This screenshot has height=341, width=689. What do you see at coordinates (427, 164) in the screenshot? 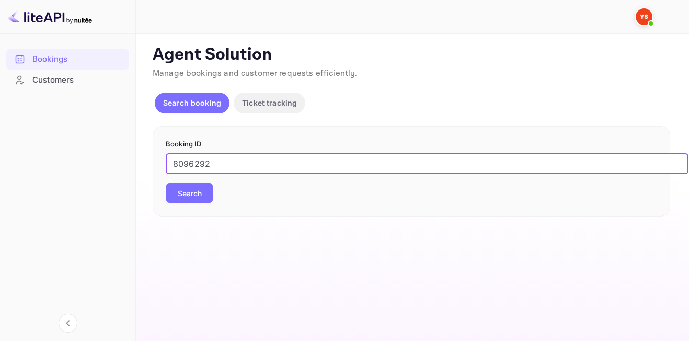
I see `input: Enter Booking ID (e.g., 63782194)` at bounding box center [427, 164].